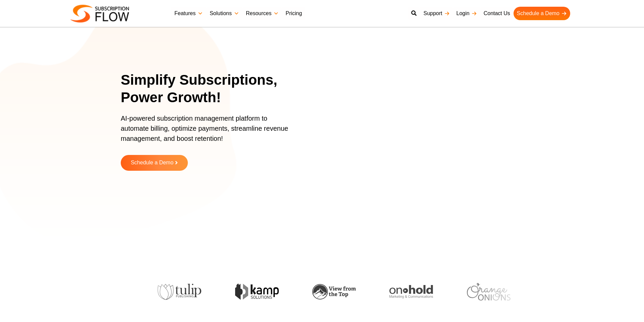  I want to click on img: view-from-the-top, so click(334, 292).